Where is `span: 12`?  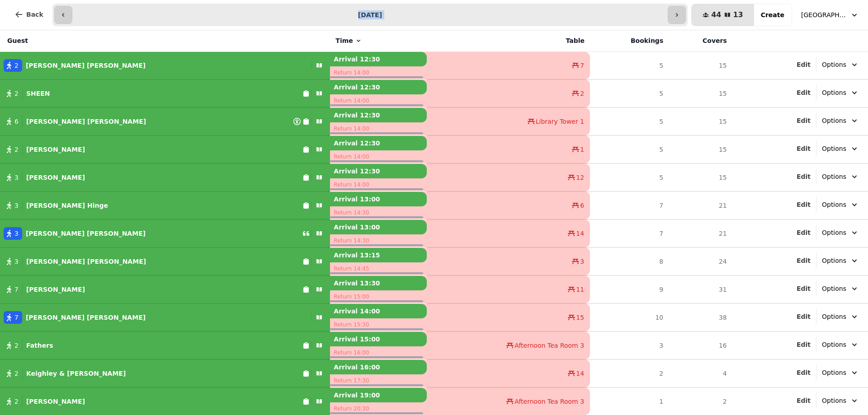 span: 12 is located at coordinates (580, 178).